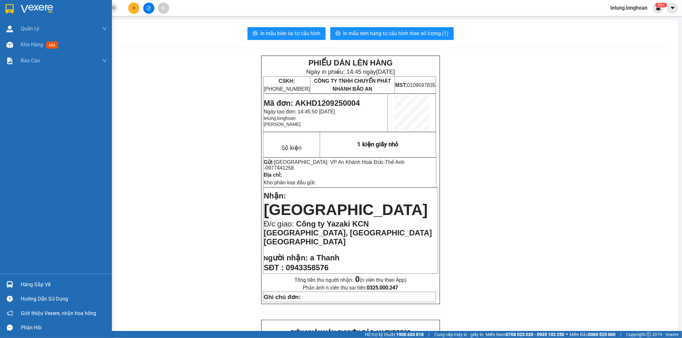 The image size is (682, 338). What do you see at coordinates (163, 8) in the screenshot?
I see `button: aim` at bounding box center [163, 8].